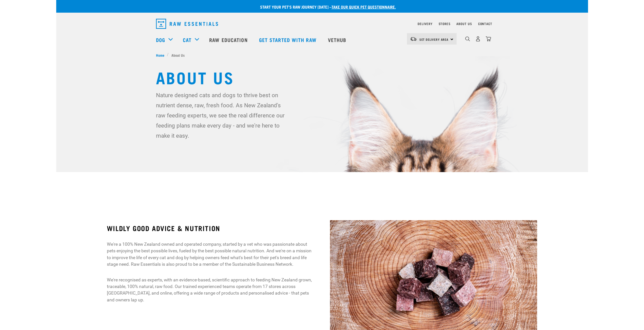  Describe the element at coordinates (187, 24) in the screenshot. I see `img: Raw Essentials Logo` at that location.